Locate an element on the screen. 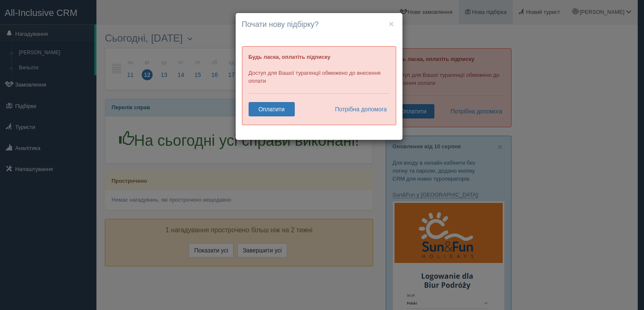 This screenshot has height=310, width=644. h4: Почати нову підбірку? is located at coordinates (319, 25).